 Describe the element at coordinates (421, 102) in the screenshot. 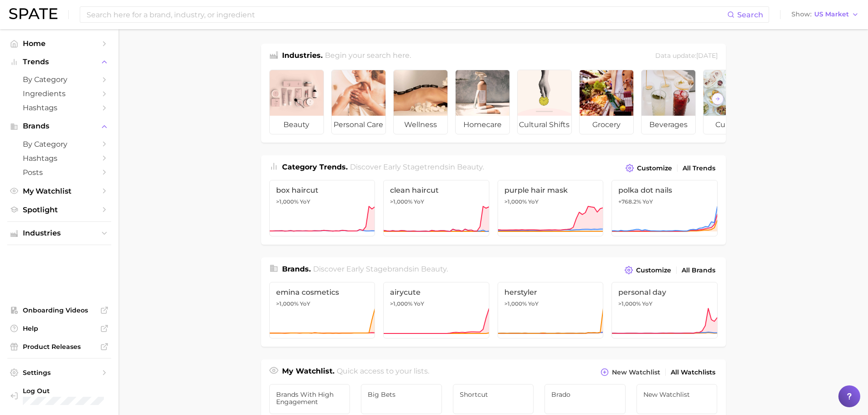

I see `a: wellness` at that location.